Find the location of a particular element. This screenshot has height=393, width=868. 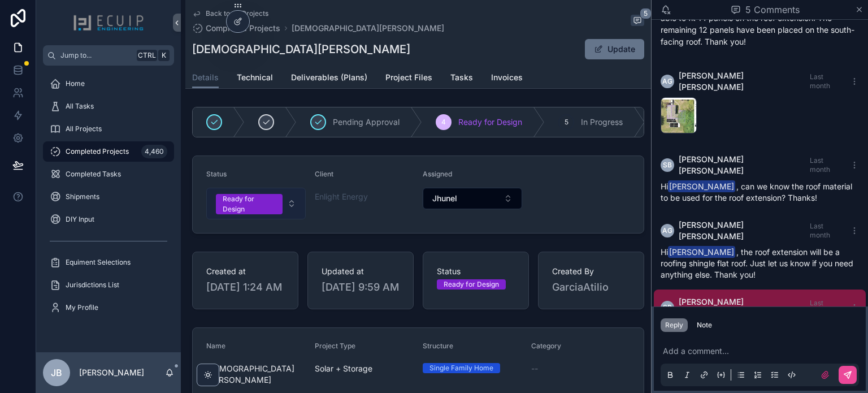

span: Jurisdictions List is located at coordinates (92, 285).